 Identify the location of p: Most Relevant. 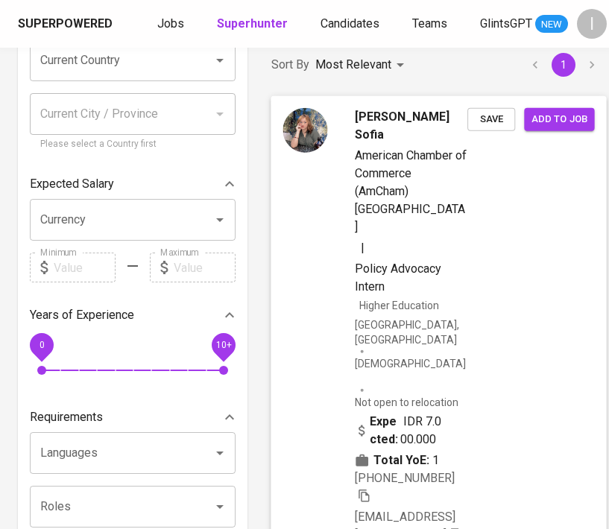
(353, 65).